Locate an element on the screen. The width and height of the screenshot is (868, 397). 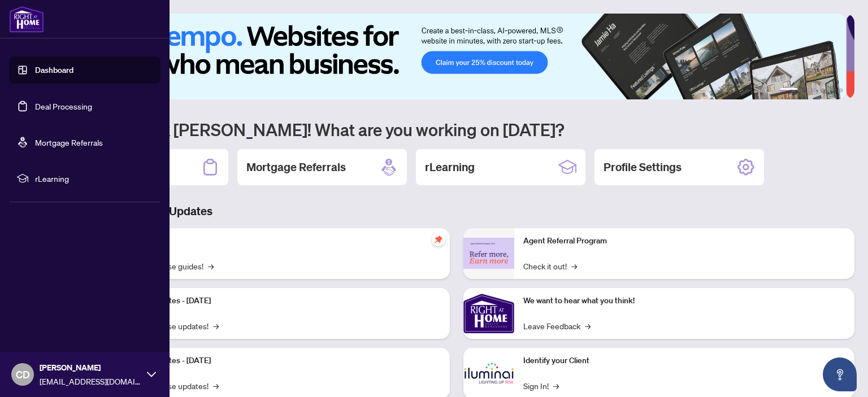
a: Leave Feedback→ is located at coordinates (557, 326).